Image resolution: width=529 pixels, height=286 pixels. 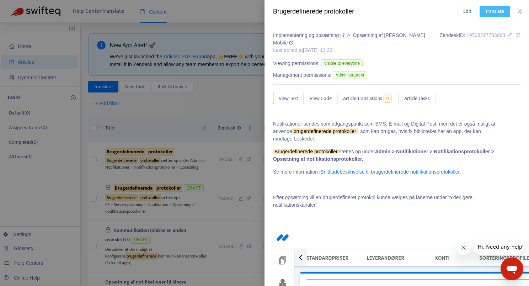 I want to click on sqkw: Brugerdefinerede protokoller, so click(x=306, y=151).